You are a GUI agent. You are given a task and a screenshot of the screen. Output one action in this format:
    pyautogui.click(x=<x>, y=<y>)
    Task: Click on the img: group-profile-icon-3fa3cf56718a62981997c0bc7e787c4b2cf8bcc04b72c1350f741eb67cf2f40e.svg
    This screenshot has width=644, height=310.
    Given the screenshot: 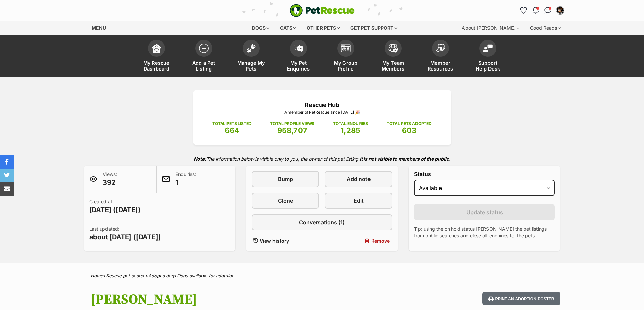 What is the action you would take?
    pyautogui.click(x=346, y=49)
    